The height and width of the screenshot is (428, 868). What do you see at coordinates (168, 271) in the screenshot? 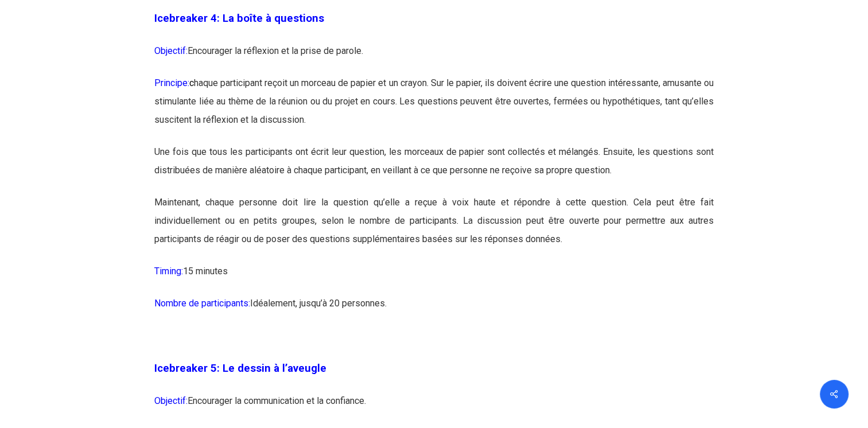
I see `span: Timing:` at bounding box center [168, 271].